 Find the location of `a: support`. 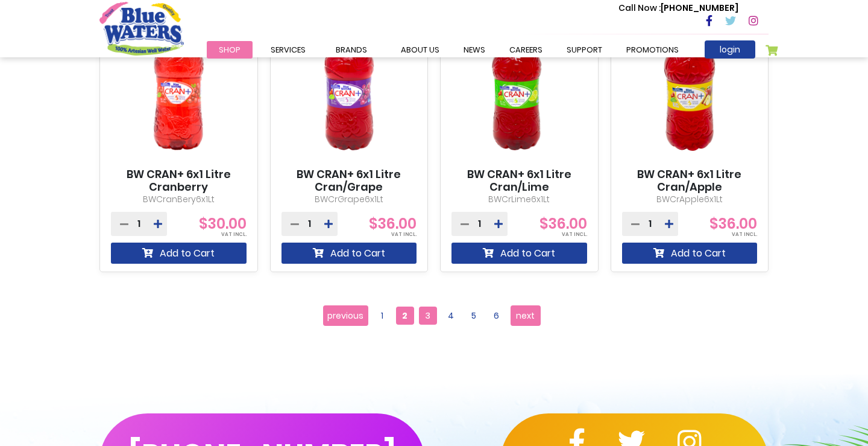

a: support is located at coordinates (584, 49).